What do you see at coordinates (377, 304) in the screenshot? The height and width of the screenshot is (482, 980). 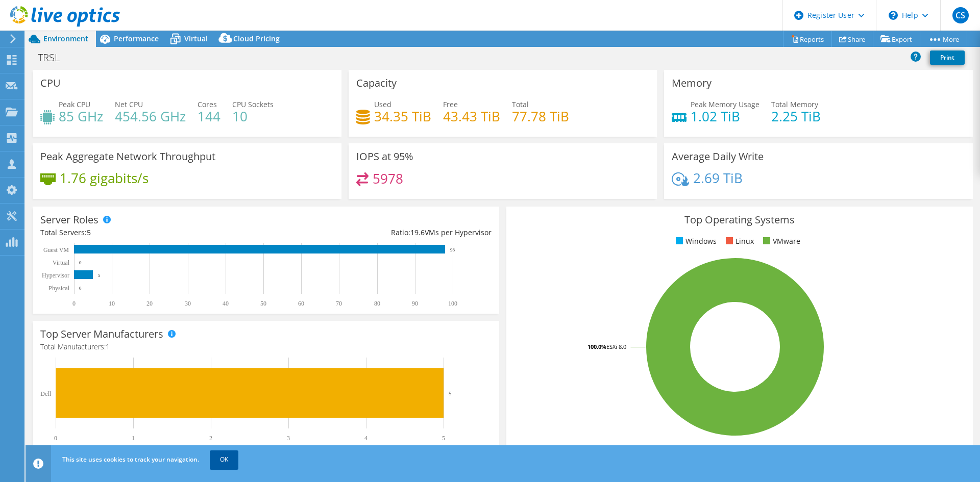 I see `text: 80` at bounding box center [377, 304].